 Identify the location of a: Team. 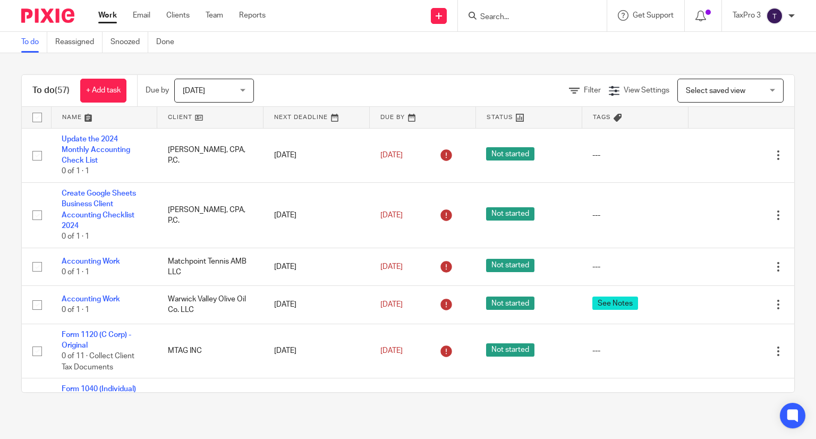
(214, 15).